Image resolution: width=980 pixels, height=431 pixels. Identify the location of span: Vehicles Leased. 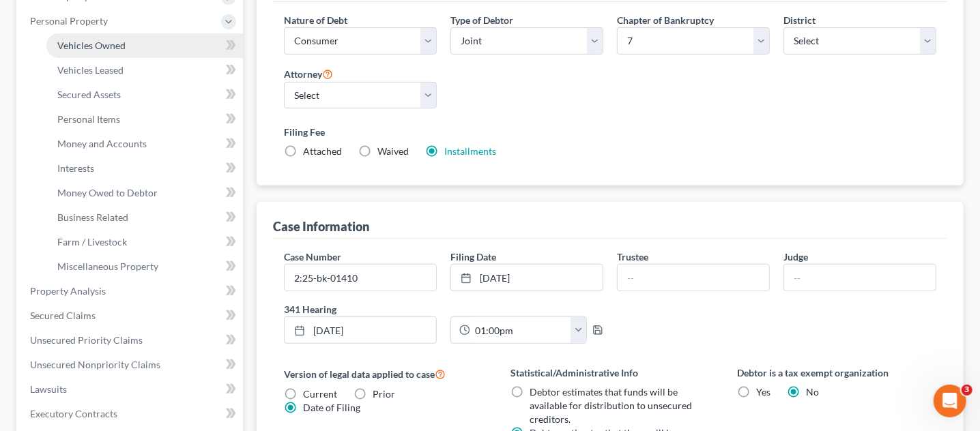
(90, 70).